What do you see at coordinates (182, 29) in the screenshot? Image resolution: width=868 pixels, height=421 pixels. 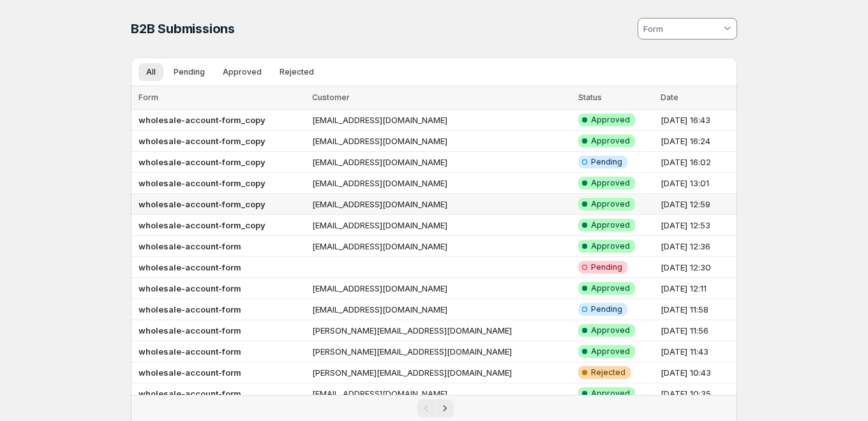 I see `span: B2B Submissions` at bounding box center [182, 29].